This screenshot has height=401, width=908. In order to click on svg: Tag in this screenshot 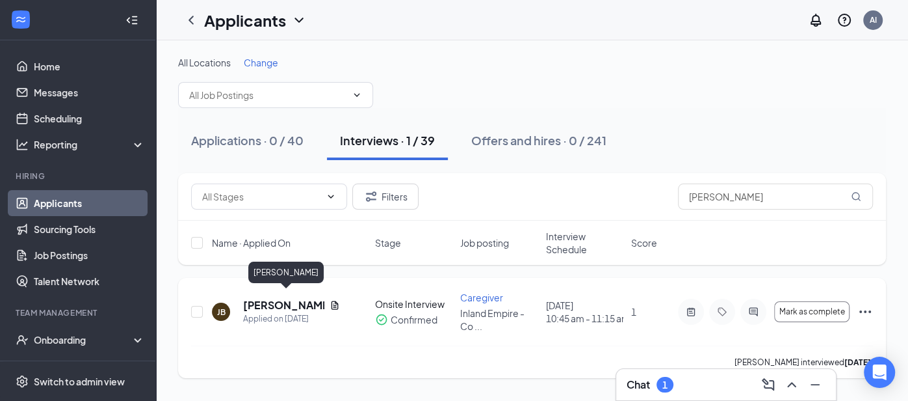, I will do `click(722, 311)`.